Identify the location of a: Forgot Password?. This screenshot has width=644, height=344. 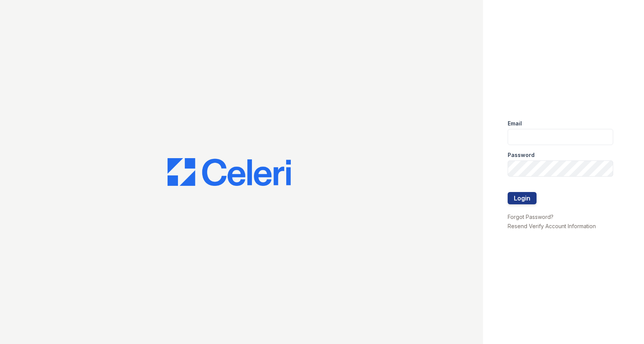
(531, 217).